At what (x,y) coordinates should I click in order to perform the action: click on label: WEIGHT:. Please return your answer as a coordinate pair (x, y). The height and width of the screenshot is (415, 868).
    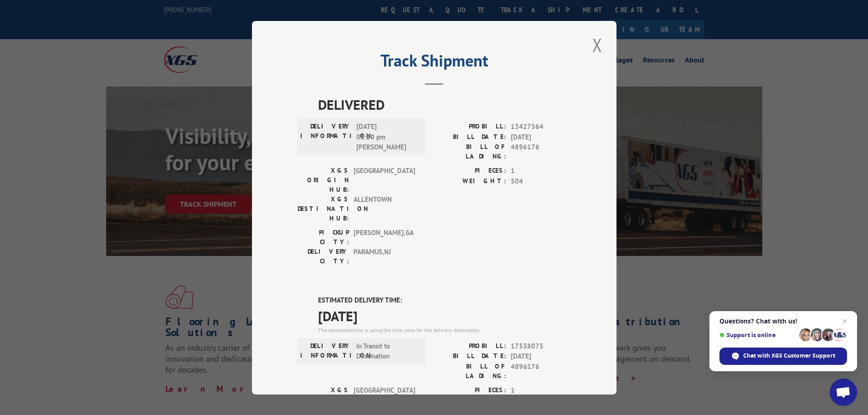
    Looking at the image, I should click on (470, 181).